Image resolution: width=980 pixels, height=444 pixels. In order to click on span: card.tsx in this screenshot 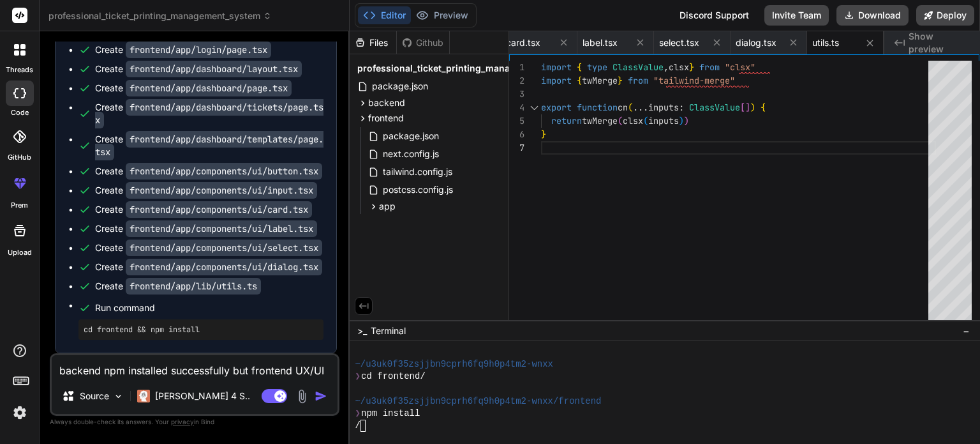, I will do `click(523, 43)`.